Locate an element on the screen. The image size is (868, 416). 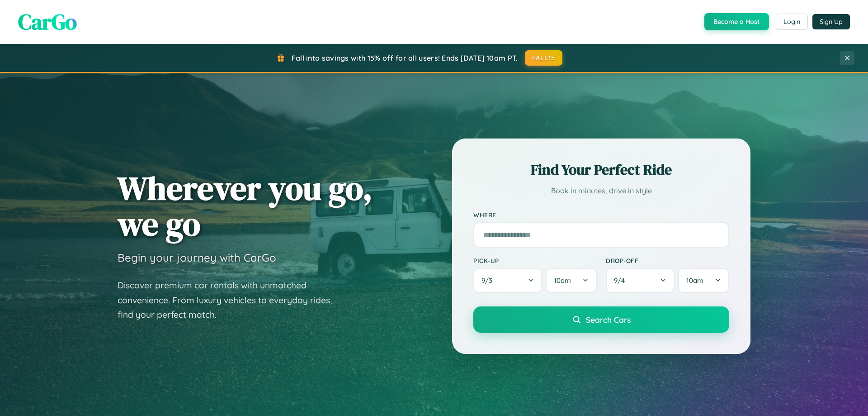
label: Where is located at coordinates (601, 215).